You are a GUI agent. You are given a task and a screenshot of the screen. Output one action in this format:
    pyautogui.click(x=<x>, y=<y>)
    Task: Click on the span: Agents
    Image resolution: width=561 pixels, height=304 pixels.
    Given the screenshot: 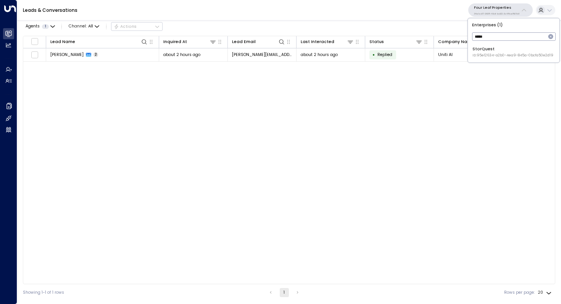 What is the action you would take?
    pyautogui.click(x=32, y=26)
    